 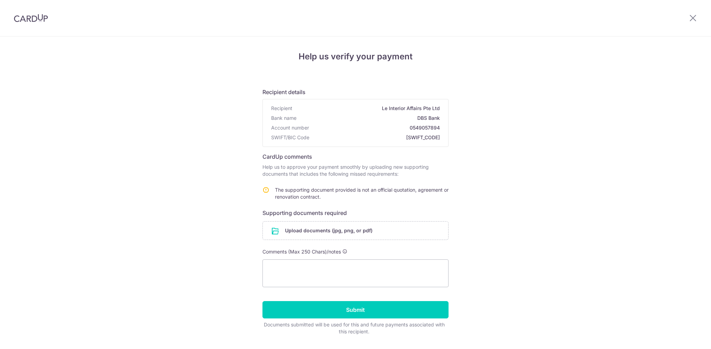 I want to click on span: Account number, so click(x=290, y=128).